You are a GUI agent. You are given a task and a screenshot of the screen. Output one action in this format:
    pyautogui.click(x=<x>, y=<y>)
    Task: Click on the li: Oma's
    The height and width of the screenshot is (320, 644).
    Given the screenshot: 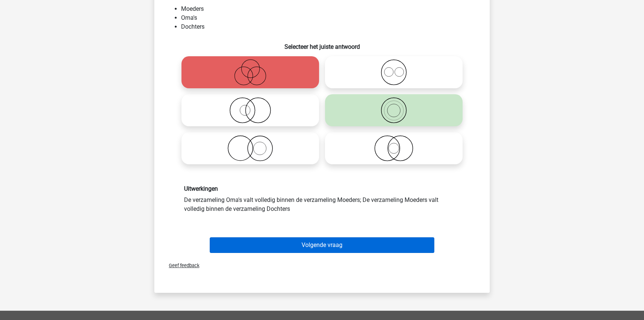 What is the action you would take?
    pyautogui.click(x=329, y=18)
    